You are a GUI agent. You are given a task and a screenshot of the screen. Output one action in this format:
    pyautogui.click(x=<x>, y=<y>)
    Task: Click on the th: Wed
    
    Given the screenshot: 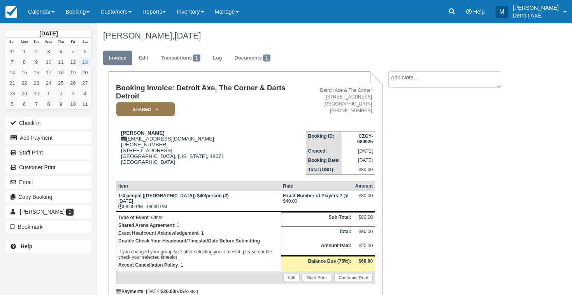 What is the action you would take?
    pyautogui.click(x=48, y=42)
    